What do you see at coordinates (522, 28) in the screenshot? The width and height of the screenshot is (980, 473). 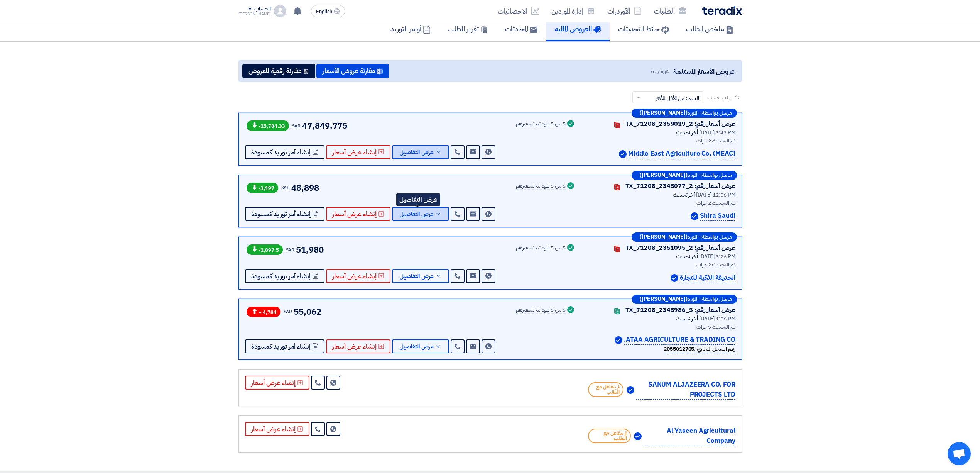 I see `h5: المحادثات` at bounding box center [522, 28].